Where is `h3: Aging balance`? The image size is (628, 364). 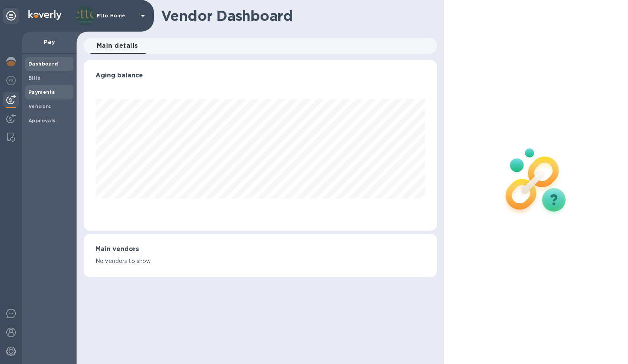
h3: Aging balance is located at coordinates (260, 75).